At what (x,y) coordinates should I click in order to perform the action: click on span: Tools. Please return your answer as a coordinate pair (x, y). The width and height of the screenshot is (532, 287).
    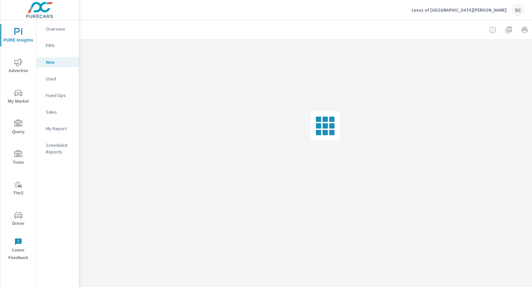
    Looking at the image, I should click on (18, 158).